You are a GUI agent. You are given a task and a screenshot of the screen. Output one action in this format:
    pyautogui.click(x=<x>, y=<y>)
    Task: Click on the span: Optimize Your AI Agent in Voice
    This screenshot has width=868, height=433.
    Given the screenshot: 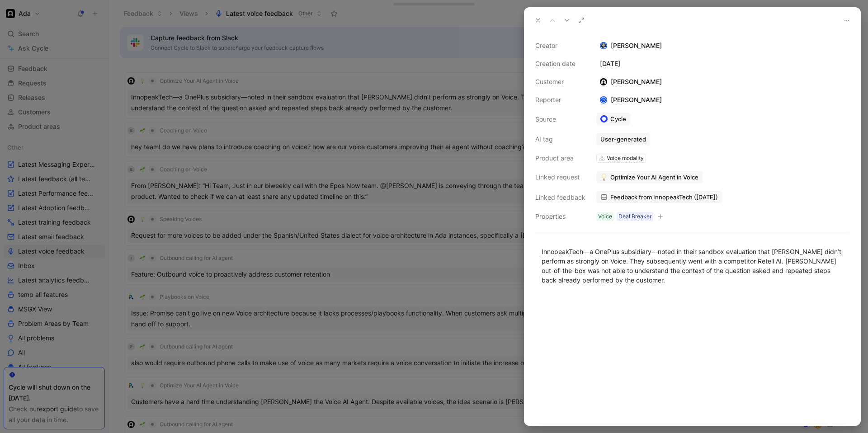 What is the action you would take?
    pyautogui.click(x=654, y=177)
    